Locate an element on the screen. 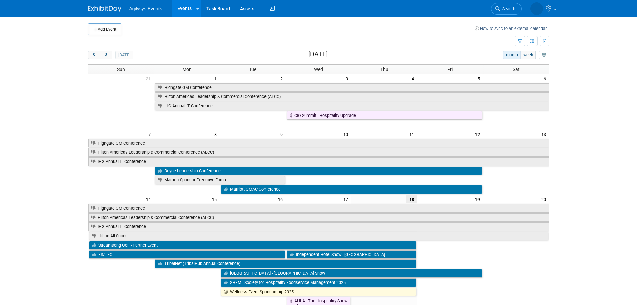 The image size is (637, 305). span: 6 is located at coordinates (546, 78).